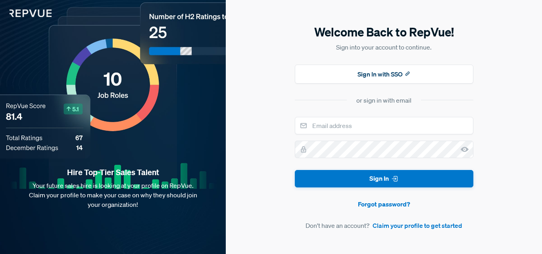  Describe the element at coordinates (113, 173) in the screenshot. I see `strong: Hire Top-Tier Sales Talent` at that location.